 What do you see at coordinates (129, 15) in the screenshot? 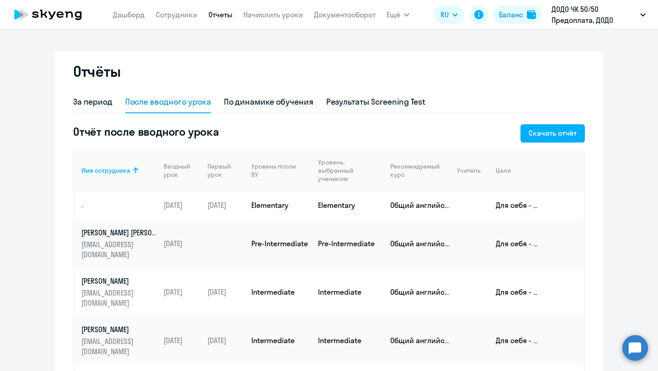
I see `a: Дашборд` at bounding box center [129, 15].